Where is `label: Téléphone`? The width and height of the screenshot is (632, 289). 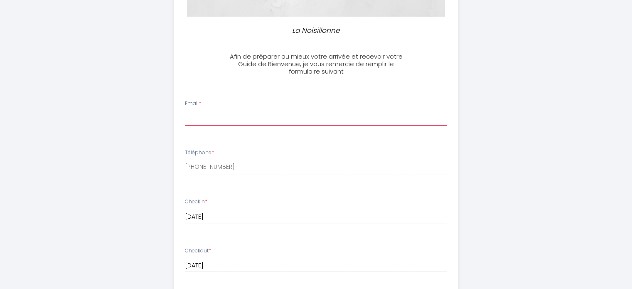
label: Téléphone is located at coordinates (199, 152).